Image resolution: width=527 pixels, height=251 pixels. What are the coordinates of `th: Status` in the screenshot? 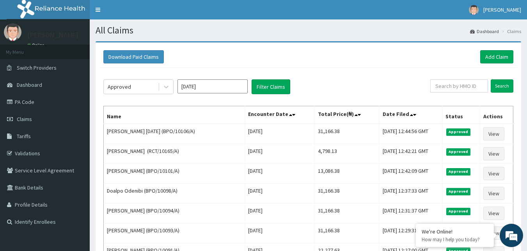 It's located at (461, 115).